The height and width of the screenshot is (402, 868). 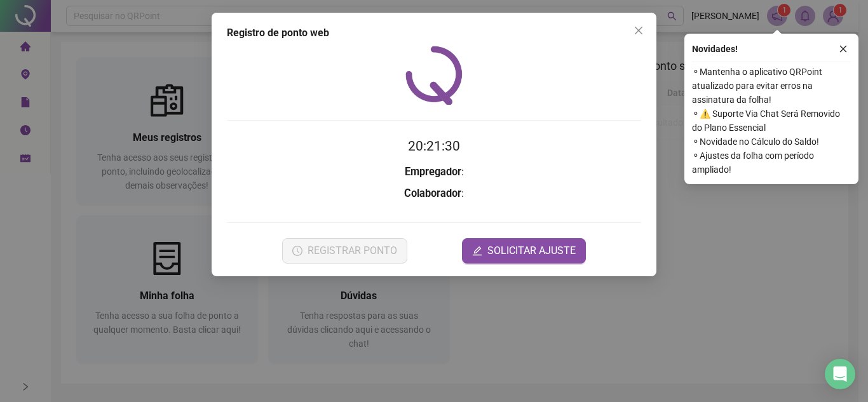 I want to click on button: editSOLICITAR AJUSTE, so click(x=524, y=251).